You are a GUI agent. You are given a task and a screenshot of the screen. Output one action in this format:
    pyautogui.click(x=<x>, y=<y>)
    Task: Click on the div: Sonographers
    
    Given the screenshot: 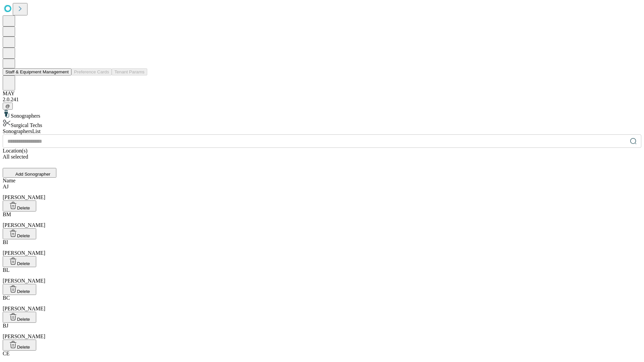 What is the action you would take?
    pyautogui.click(x=322, y=114)
    